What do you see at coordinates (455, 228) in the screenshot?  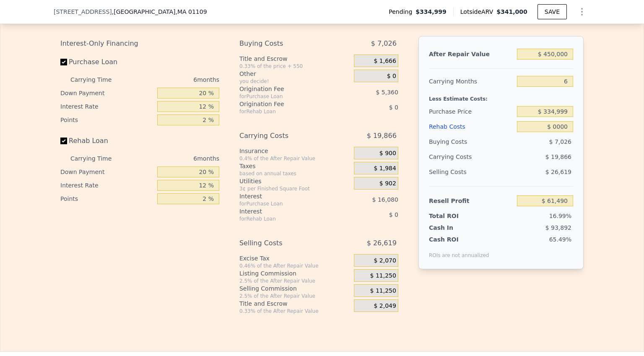 I see `div: Cash In` at bounding box center [455, 228].